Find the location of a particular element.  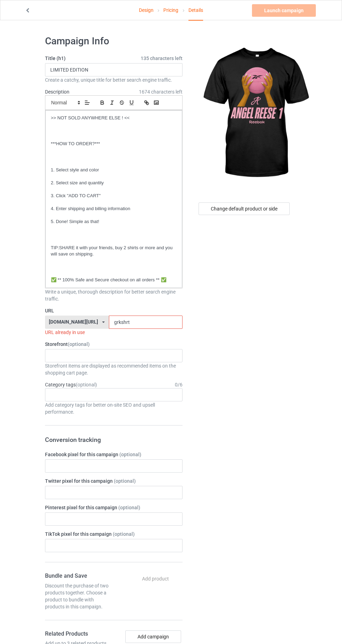

label: Storefront is located at coordinates (114, 344).